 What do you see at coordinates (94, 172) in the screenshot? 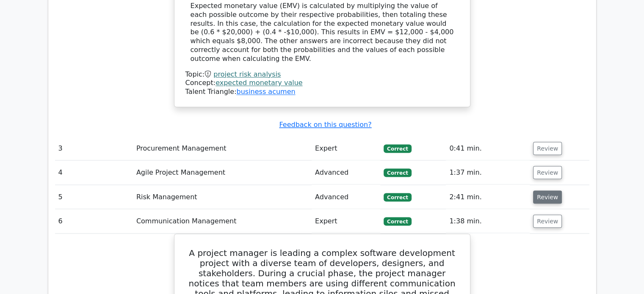
I see `td: 4` at bounding box center [94, 172].